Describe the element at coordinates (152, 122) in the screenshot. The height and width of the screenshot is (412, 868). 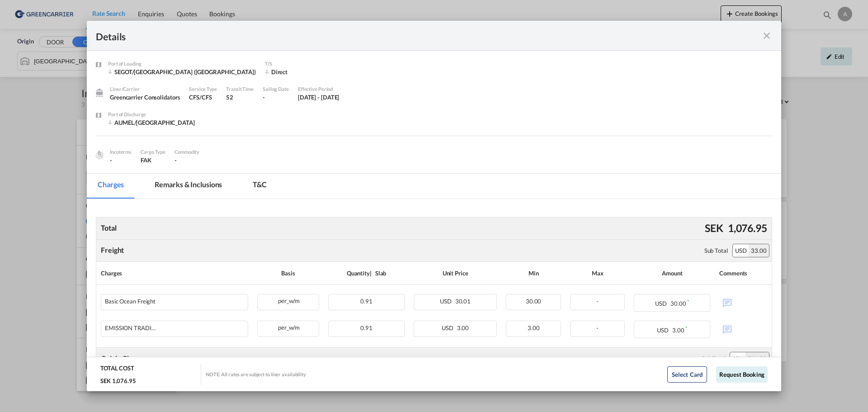
I see `div: AUMEL/Melbourne` at that location.